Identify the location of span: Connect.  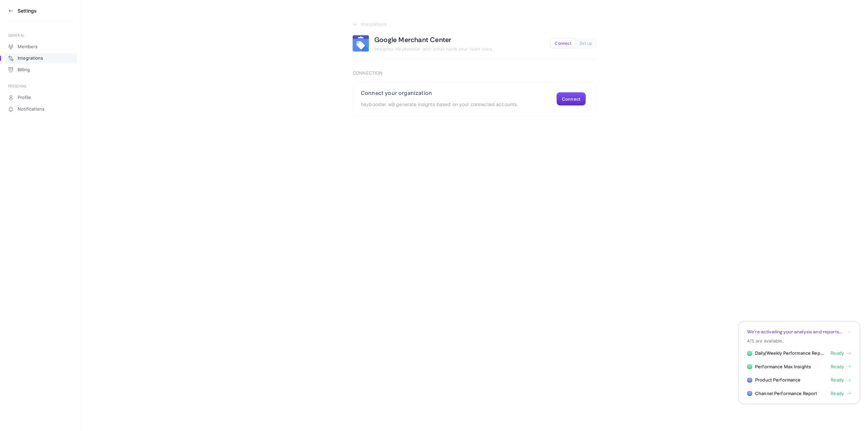
(563, 44).